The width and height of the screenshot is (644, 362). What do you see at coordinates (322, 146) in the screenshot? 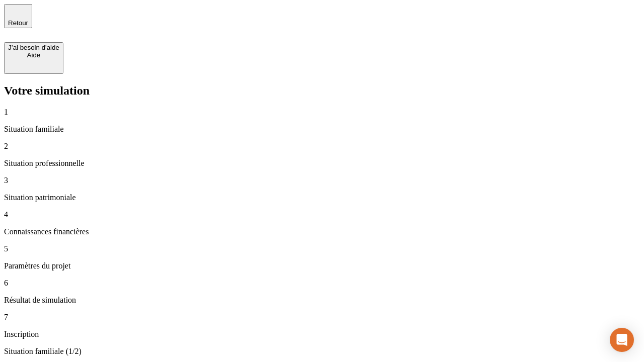
I see `p: 2` at bounding box center [322, 146].